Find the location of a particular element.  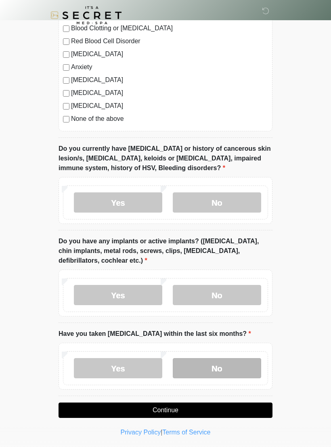

a: Privacy Policy is located at coordinates (141, 432).